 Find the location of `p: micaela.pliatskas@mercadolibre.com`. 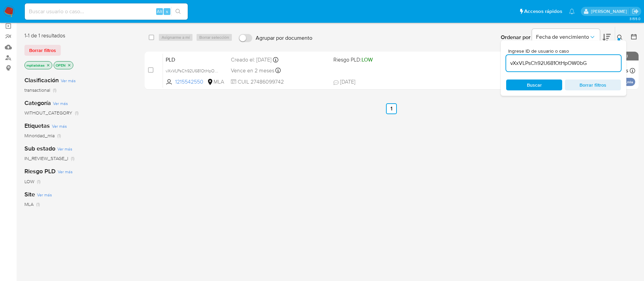

p: micaela.pliatskas@mercadolibre.com is located at coordinates (611, 12).